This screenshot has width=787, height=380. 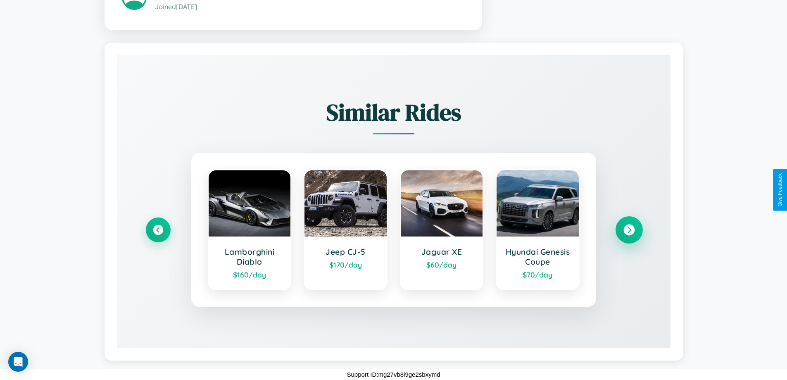 I want to click on h3: Lamborghini Diablo, so click(x=250, y=257).